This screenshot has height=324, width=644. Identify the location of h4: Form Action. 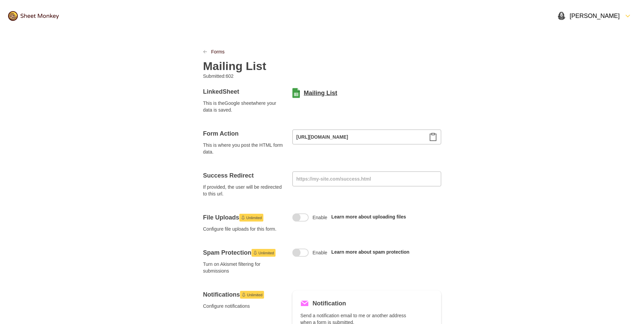
(244, 134).